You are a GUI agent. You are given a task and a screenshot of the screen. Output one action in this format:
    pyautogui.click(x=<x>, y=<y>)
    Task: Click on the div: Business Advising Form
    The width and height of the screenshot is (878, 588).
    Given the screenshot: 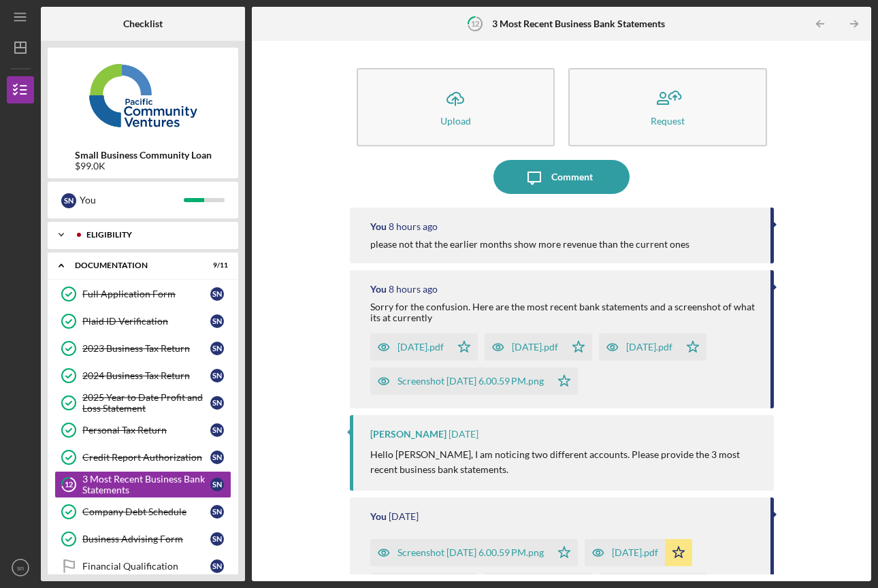 What is the action you would take?
    pyautogui.click(x=146, y=539)
    